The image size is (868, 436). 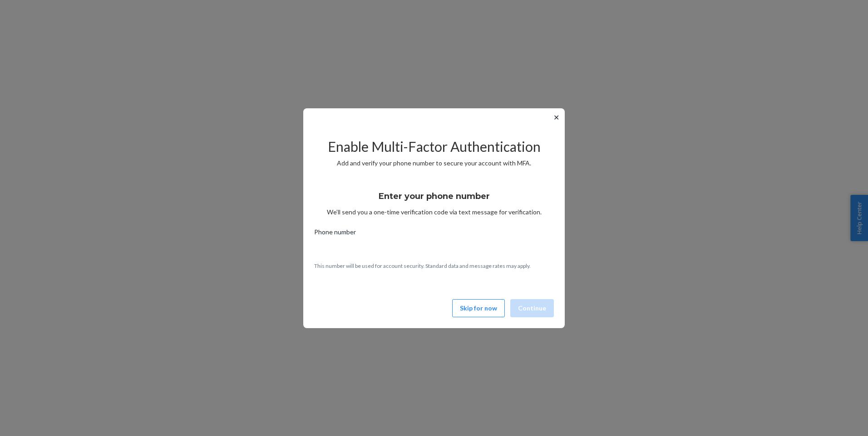 I want to click on h3: Enter your phone number, so click(x=434, y=197).